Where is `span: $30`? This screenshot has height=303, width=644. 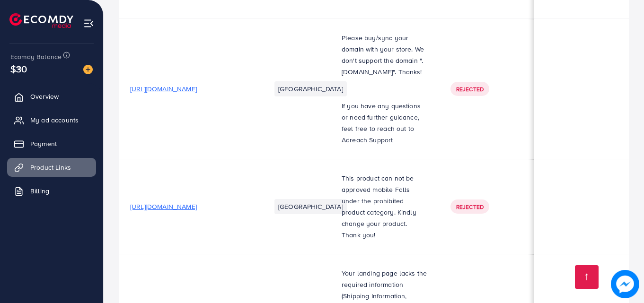 span: $30 is located at coordinates (18, 68).